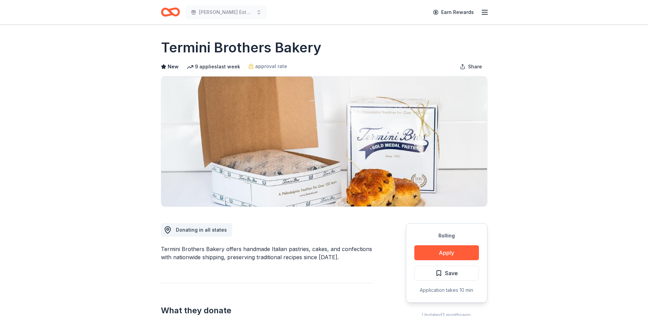 The image size is (648, 316). I want to click on div: Application takes 10 min, so click(447, 290).